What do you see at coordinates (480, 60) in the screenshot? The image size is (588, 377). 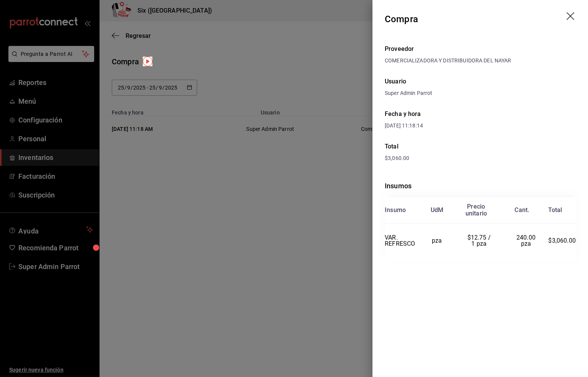 I see `div: COMERCIALIZADORA Y DISTRIBUIDORA DEL NAYAR` at bounding box center [480, 60].